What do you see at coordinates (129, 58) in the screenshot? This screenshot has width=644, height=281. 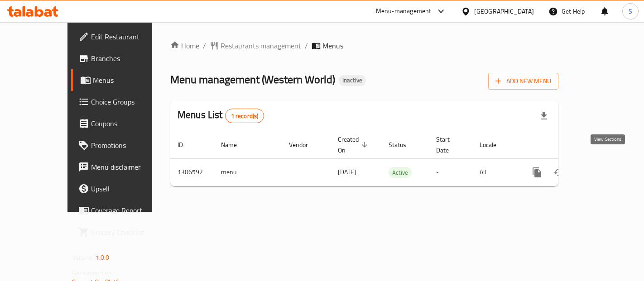 I see `span: Branches` at bounding box center [129, 58].